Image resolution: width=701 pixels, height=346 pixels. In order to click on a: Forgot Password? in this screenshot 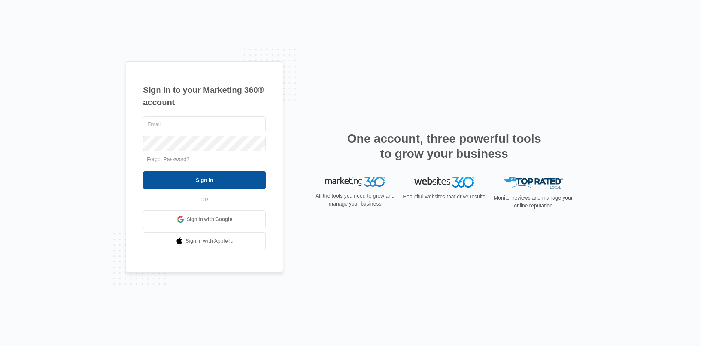, I will do `click(168, 159)`.